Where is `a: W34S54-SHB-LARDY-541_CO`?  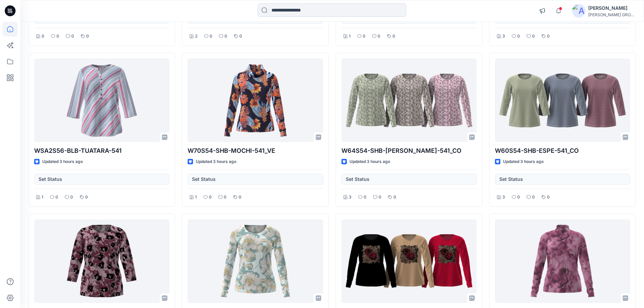 a: W34S54-SHB-LARDY-541_CO is located at coordinates (102, 261).